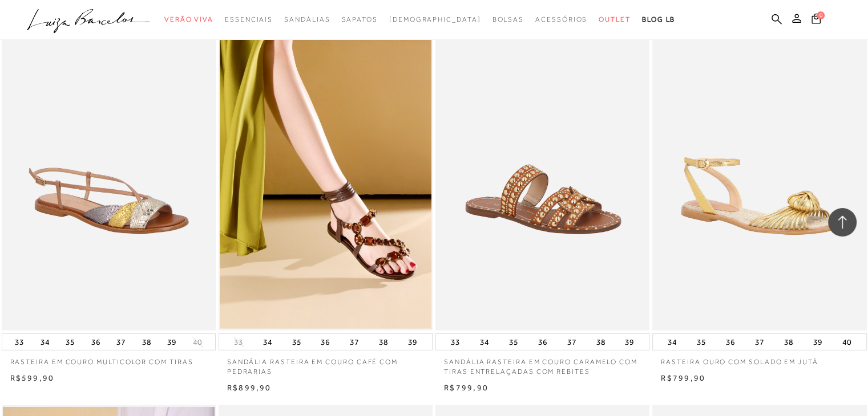 The width and height of the screenshot is (868, 416). What do you see at coordinates (760, 170) in the screenshot?
I see `img: RASTEIRA OURO COM SOLADO EM JUTÁ` at bounding box center [760, 170].